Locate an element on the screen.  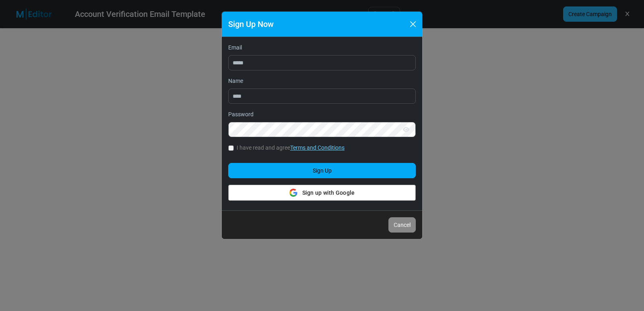
button: Sign up with Google is located at coordinates (322, 193).